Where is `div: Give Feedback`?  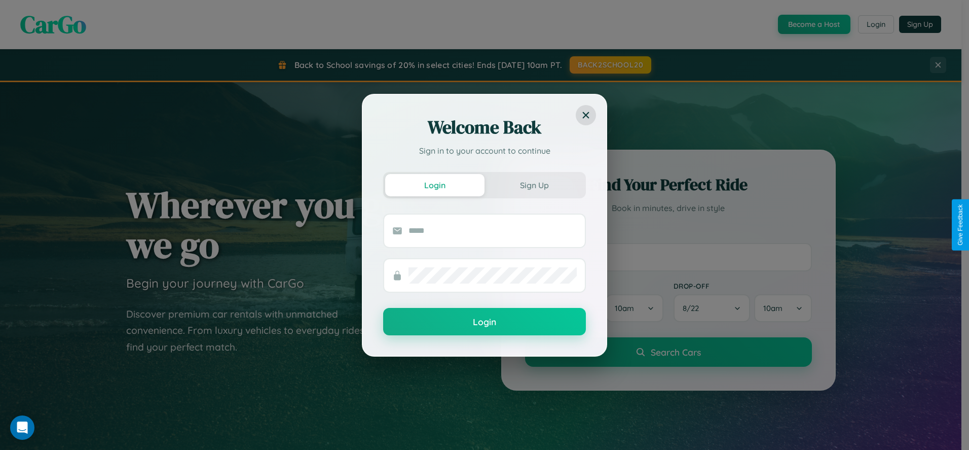 div: Give Feedback is located at coordinates (961, 225).